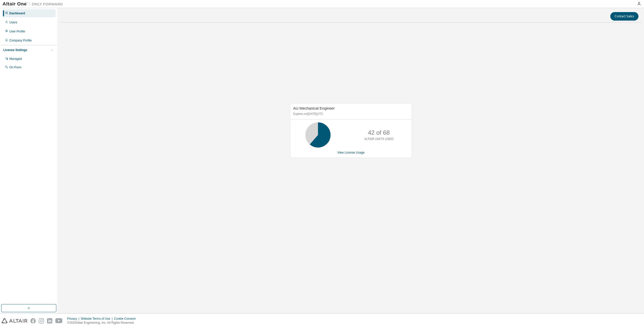 This screenshot has height=328, width=644. What do you see at coordinates (351, 153) in the screenshot?
I see `a: View License Usage` at bounding box center [351, 153].